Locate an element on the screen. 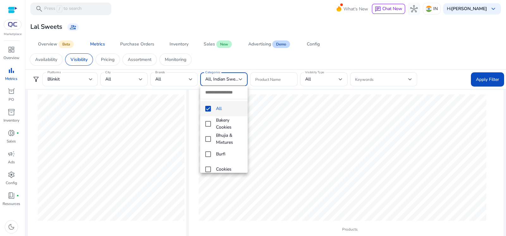 The image size is (506, 236). span: Bakery Cookies is located at coordinates (229, 124).